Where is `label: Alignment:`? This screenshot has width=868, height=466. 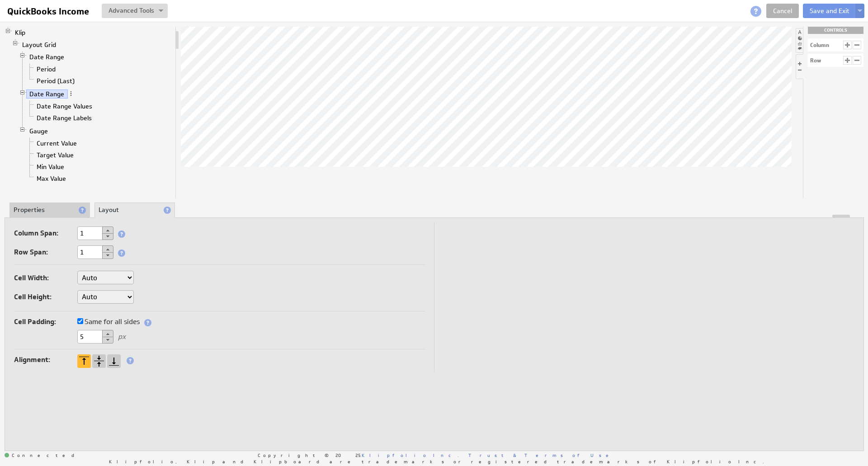
label: Alignment: is located at coordinates (46, 360).